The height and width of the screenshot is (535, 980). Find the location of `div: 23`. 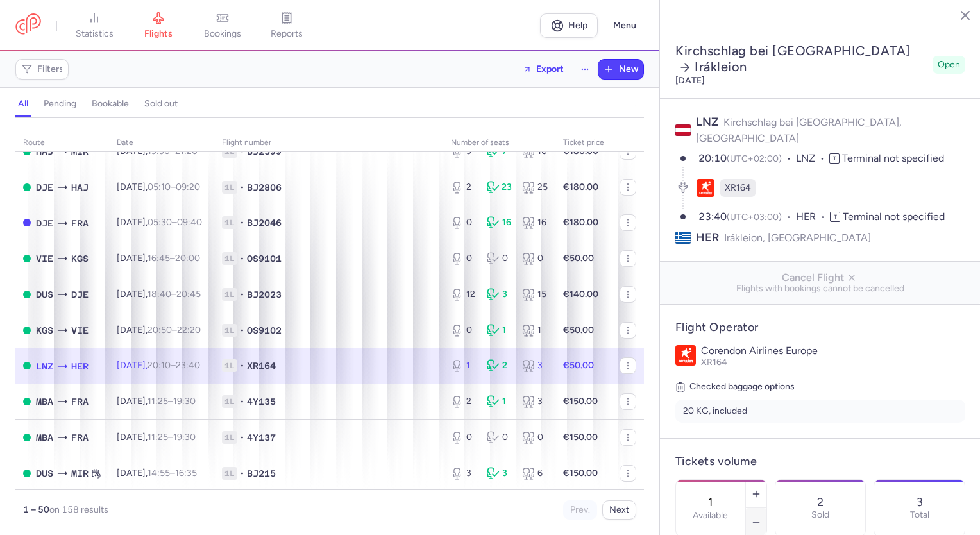

div: 23 is located at coordinates (500, 187).